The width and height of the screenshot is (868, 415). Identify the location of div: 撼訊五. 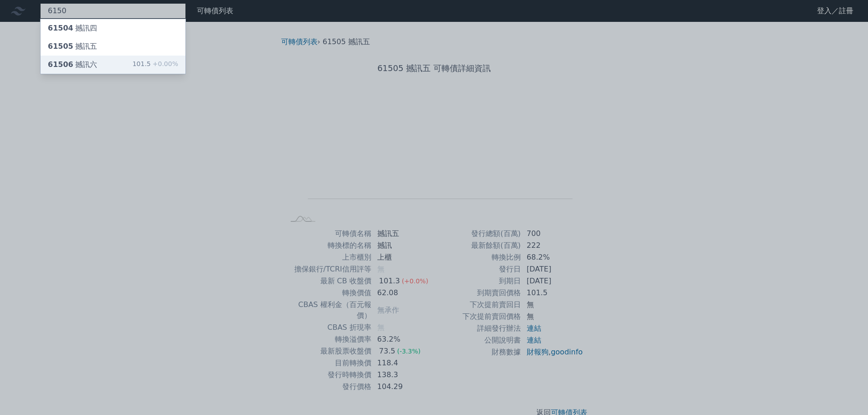
(73, 46).